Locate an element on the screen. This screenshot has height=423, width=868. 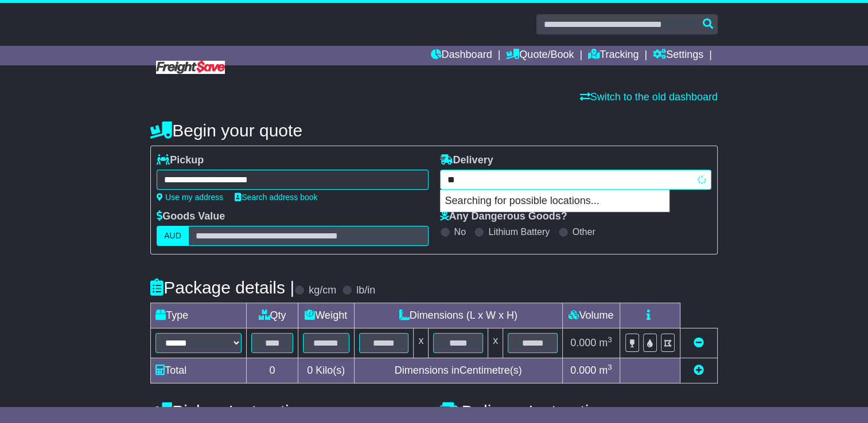
a: Settings is located at coordinates (679, 56).